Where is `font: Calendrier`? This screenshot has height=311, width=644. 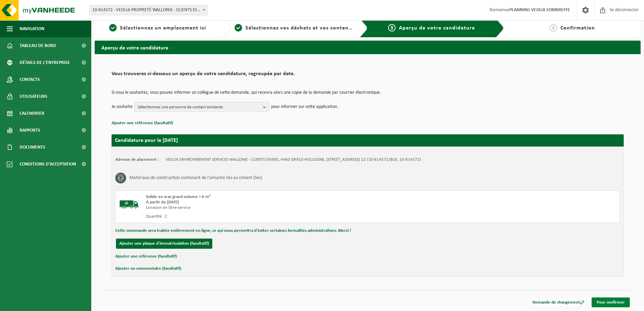
font: Calendrier is located at coordinates (32, 113).